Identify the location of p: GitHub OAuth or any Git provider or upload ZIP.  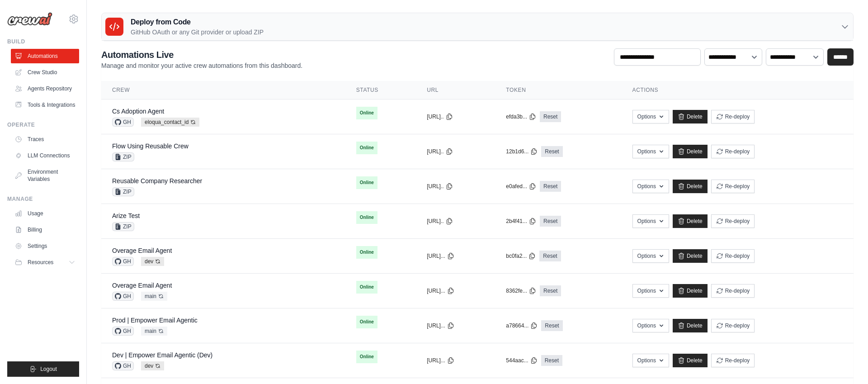
(197, 32).